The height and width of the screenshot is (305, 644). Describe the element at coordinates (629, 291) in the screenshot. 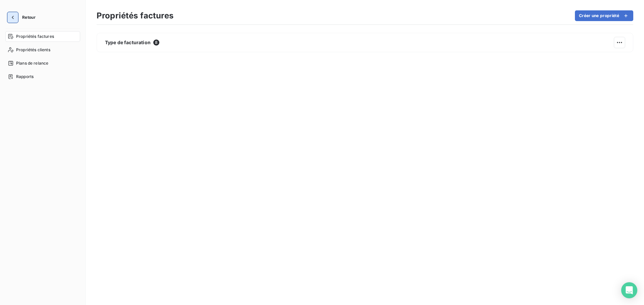

I see `div: Open Intercom Messenger` at that location.